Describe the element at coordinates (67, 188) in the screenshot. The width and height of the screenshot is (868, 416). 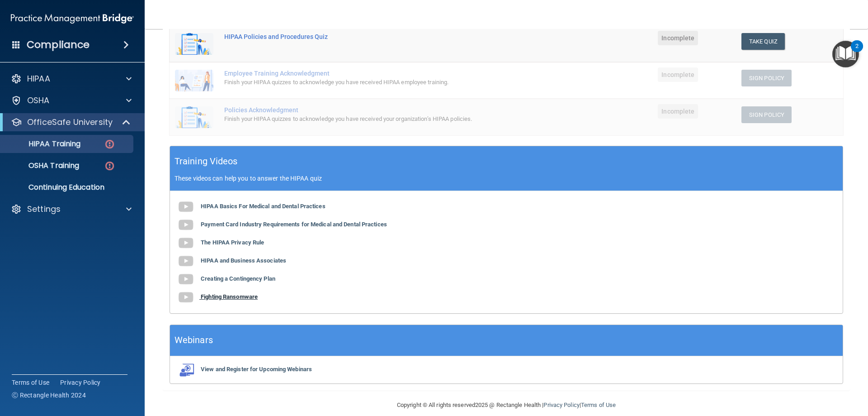
I see `p: Continuing Education` at that location.